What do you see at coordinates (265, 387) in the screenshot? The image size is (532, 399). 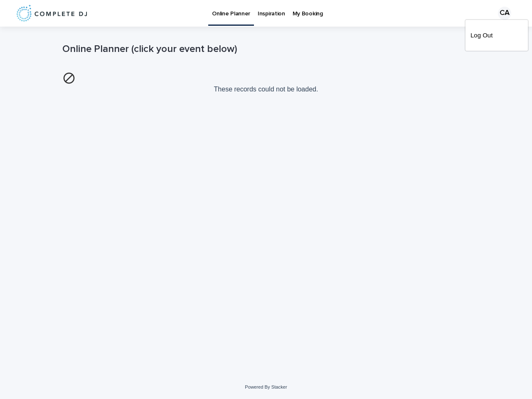 I see `a: Powered By Stacker` at bounding box center [265, 387].